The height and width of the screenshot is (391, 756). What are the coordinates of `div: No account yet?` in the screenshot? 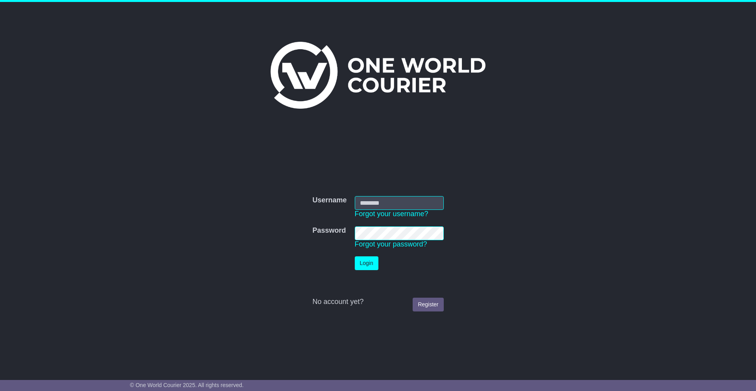 It's located at (377, 302).